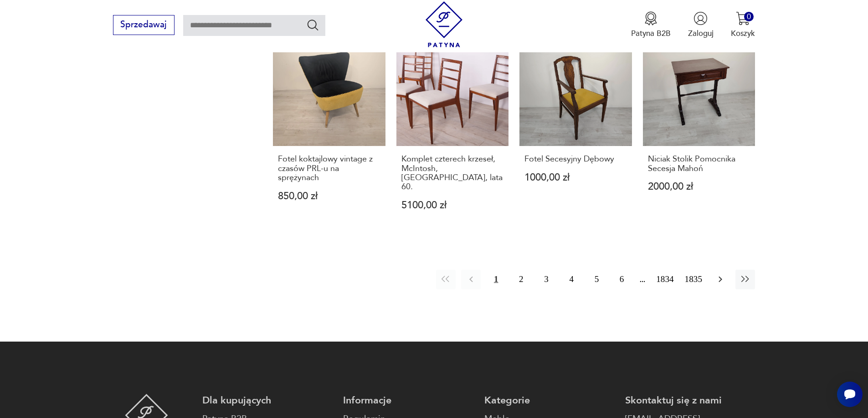 The image size is (868, 418). What do you see at coordinates (700, 18) in the screenshot?
I see `img: Ikonka użytkownika` at bounding box center [700, 18].